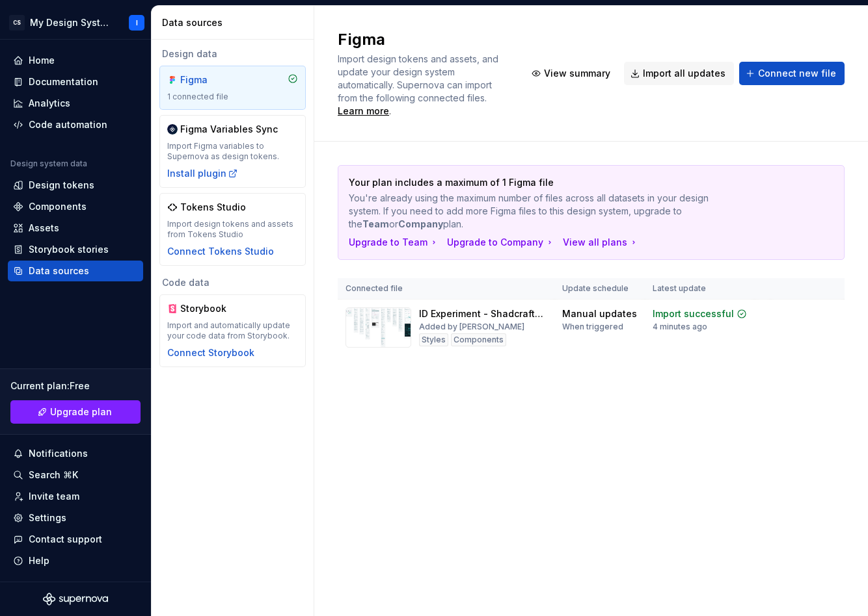  Describe the element at coordinates (61, 186) in the screenshot. I see `div: Design tokens` at that location.